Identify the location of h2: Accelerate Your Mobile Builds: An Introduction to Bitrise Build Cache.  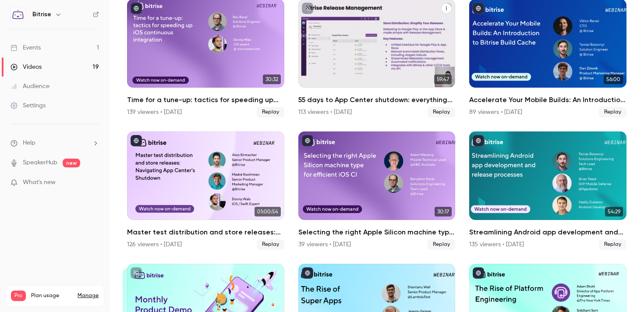
(548, 100).